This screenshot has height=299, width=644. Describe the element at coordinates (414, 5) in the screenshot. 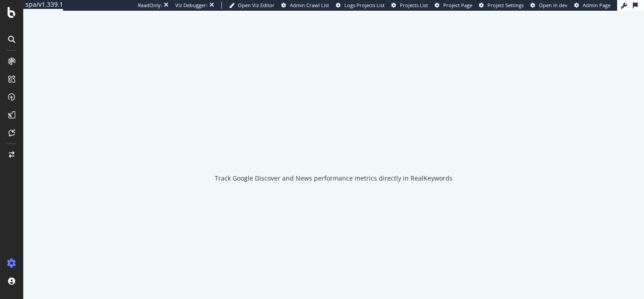

I see `span: Projects List` at that location.